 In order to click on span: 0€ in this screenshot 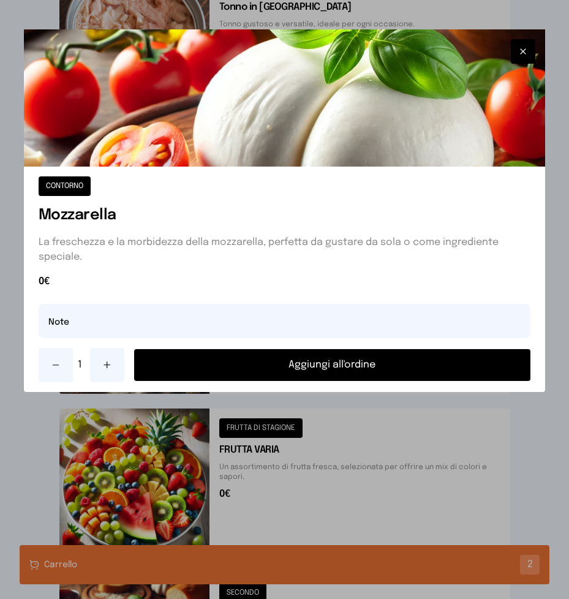, I will do `click(285, 282)`.